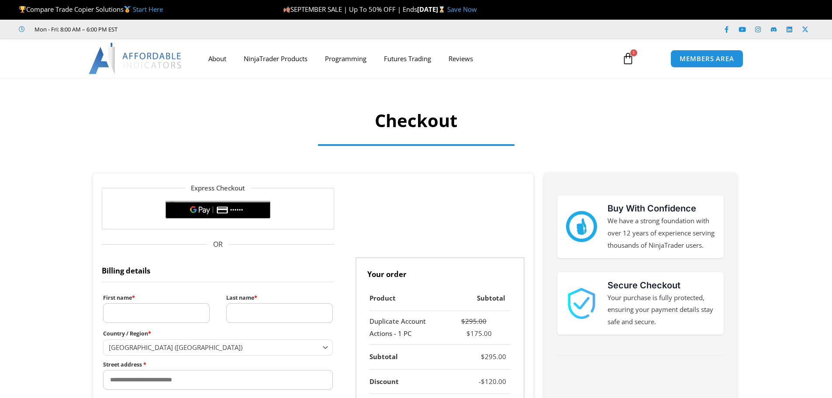 This screenshot has width=832, height=398. Describe the element at coordinates (408, 59) in the screenshot. I see `a: Futures Trading` at that location.